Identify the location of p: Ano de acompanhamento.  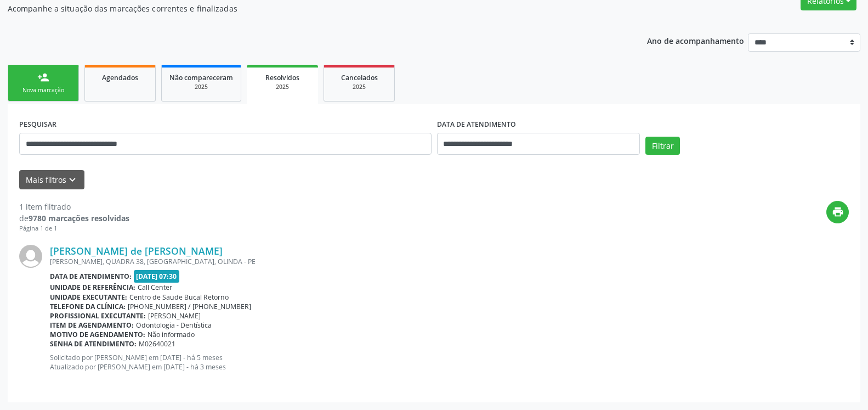
(695, 40).